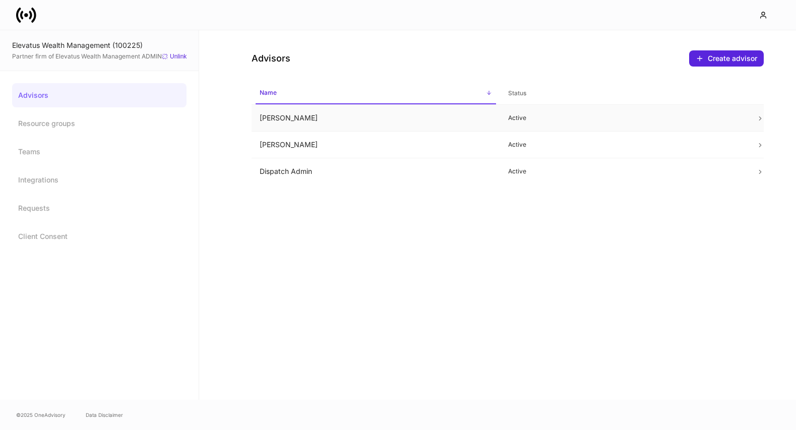 This screenshot has width=796, height=430. Describe the element at coordinates (108, 56) in the screenshot. I see `a: Elevatus Wealth Management ADMIN` at that location.